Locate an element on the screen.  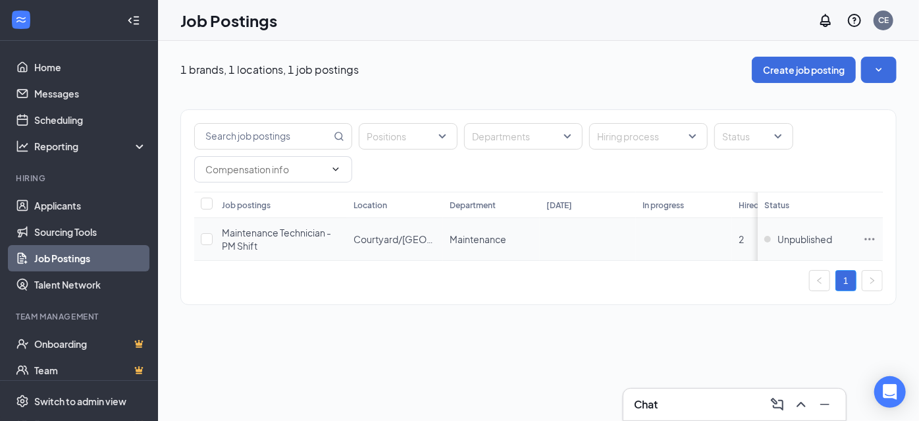
button: Create job posting is located at coordinates (804, 70).